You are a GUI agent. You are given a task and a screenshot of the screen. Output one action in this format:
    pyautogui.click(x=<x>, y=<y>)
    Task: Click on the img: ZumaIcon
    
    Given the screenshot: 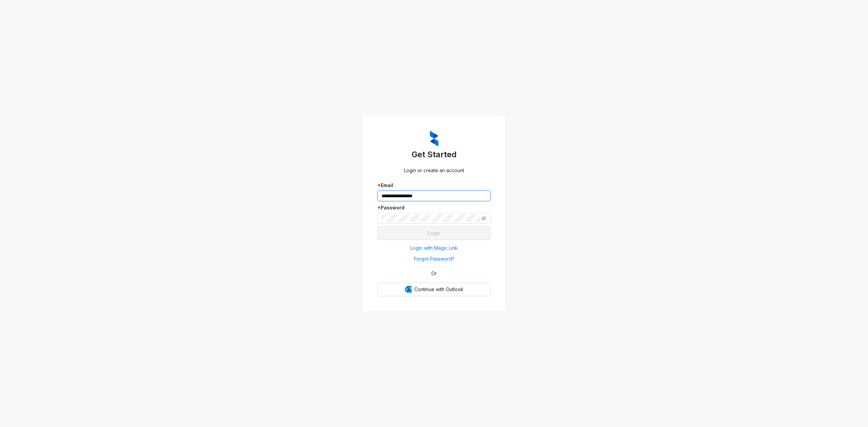 What is the action you would take?
    pyautogui.click(x=434, y=139)
    